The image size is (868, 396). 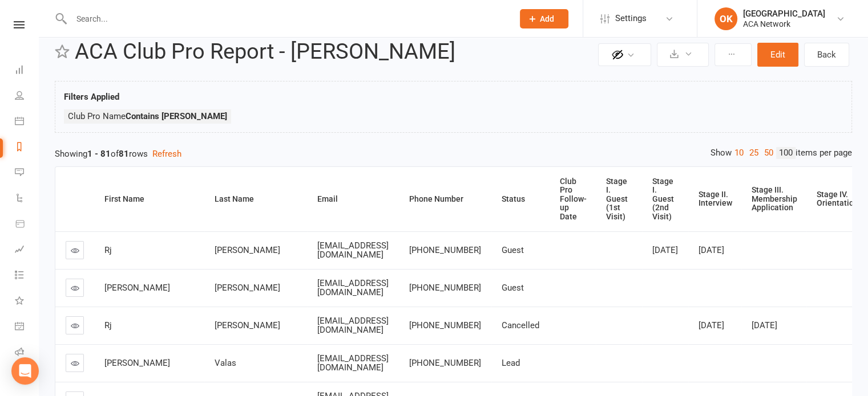 What do you see at coordinates (99, 154) in the screenshot?
I see `strong: 1 - 81` at bounding box center [99, 154].